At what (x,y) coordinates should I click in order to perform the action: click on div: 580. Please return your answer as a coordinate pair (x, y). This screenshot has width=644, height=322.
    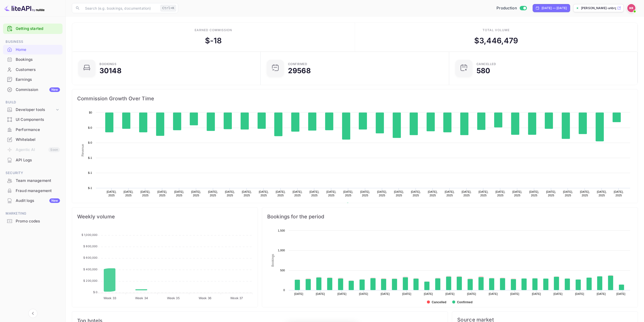
    Looking at the image, I should click on (483, 71).